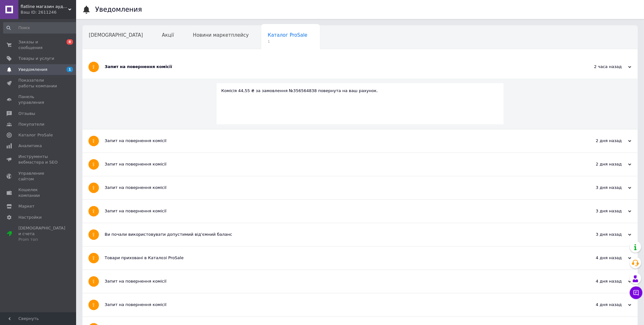 This screenshot has width=644, height=325. Describe the element at coordinates (38, 45) in the screenshot. I see `span: Заказы и сообщения` at that location.